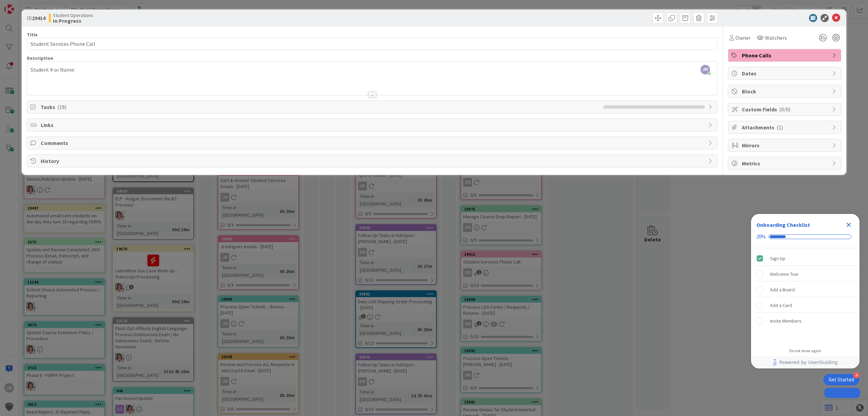 This screenshot has width=868, height=416. I want to click on div: Checklist items, so click(805, 295).